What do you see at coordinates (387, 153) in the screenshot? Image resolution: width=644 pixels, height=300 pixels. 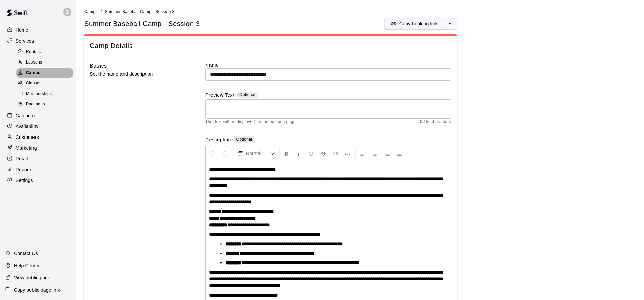 I see `button: Right Align` at bounding box center [387, 153].